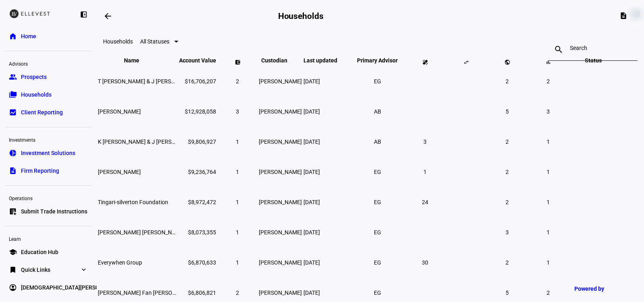 This screenshot has height=302, width=644. I want to click on span: Home, so click(29, 36).